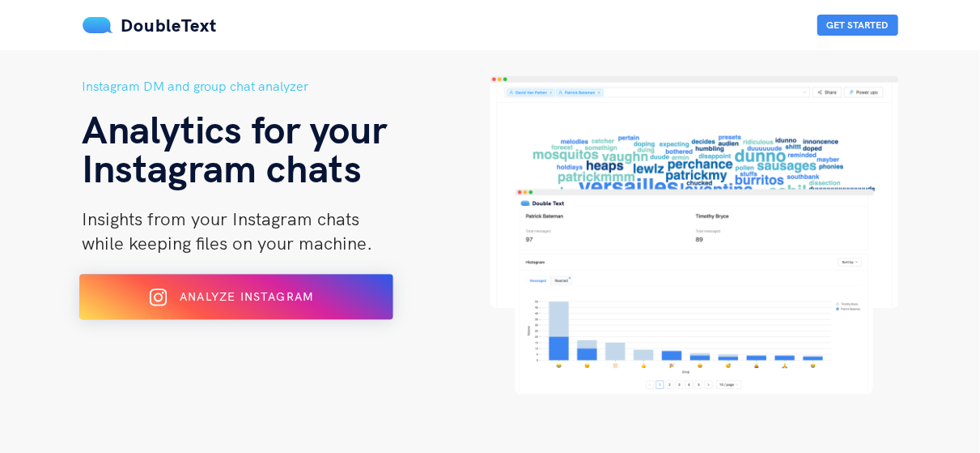 This screenshot has height=453, width=980. Describe the element at coordinates (235, 129) in the screenshot. I see `span: Analytics for your` at that location.